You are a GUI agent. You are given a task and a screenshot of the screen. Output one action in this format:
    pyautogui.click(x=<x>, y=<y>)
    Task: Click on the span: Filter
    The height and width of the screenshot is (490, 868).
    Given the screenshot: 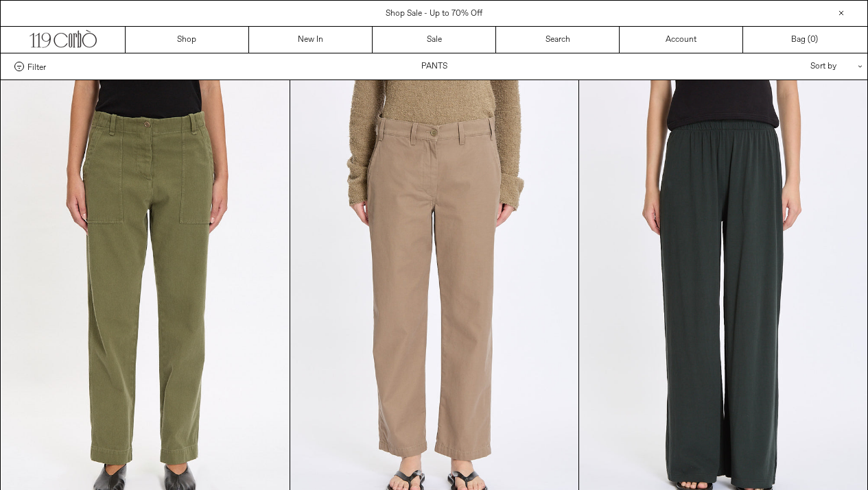 What is the action you would take?
    pyautogui.click(x=37, y=66)
    